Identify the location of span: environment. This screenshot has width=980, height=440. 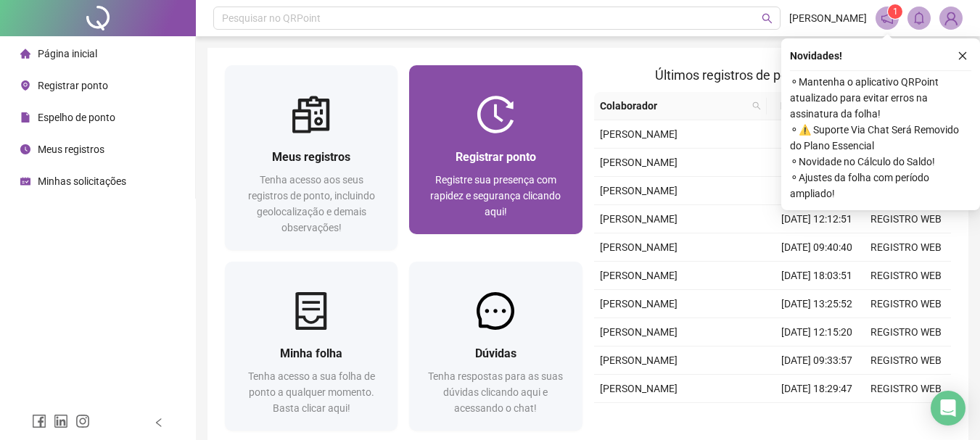
(25, 85).